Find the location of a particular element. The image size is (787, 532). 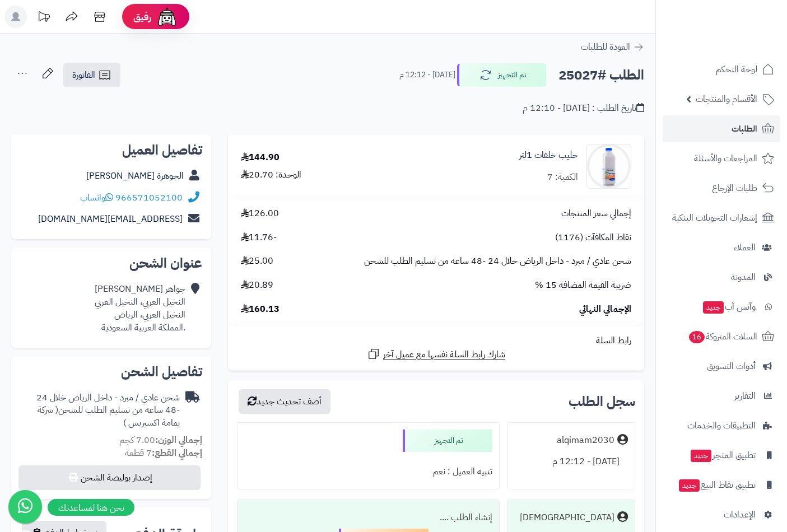

a: 966571052100 is located at coordinates (149, 197).